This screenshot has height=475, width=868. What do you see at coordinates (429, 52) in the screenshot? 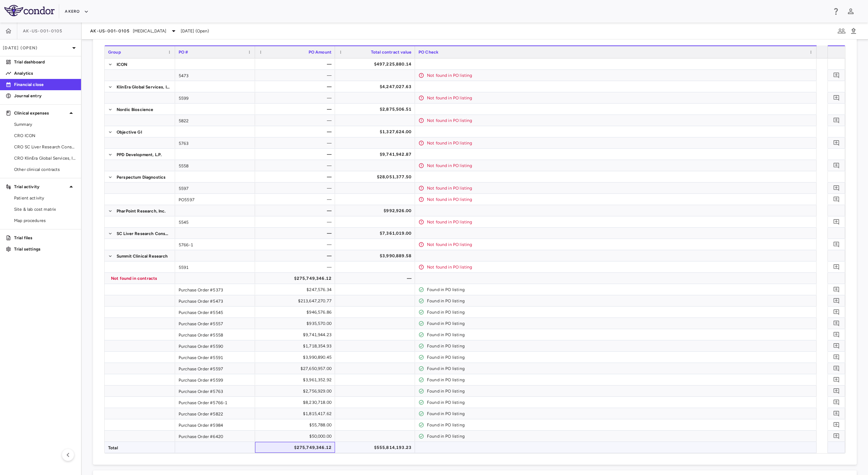
I see `span: PO Check` at bounding box center [429, 52].